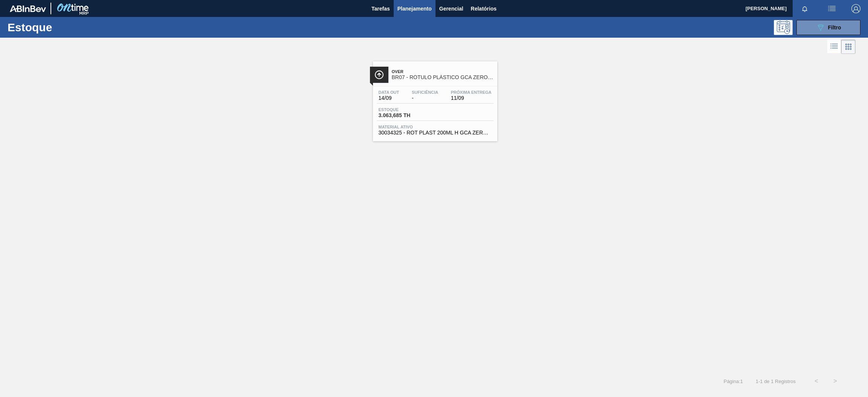 This screenshot has height=397, width=868. I want to click on span: Suficiência, so click(425, 92).